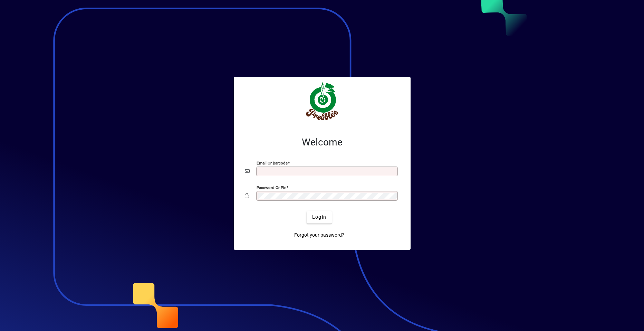 This screenshot has width=644, height=331. Describe the element at coordinates (272, 163) in the screenshot. I see `mat-label: Email or Barcode` at that location.